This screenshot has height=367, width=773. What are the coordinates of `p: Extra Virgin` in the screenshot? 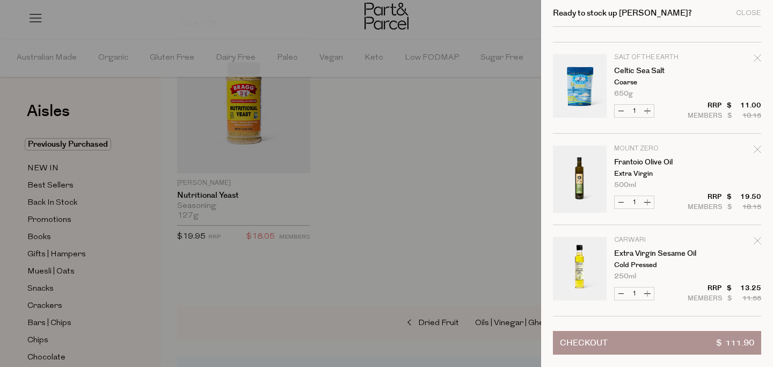 It's located at (655, 173).